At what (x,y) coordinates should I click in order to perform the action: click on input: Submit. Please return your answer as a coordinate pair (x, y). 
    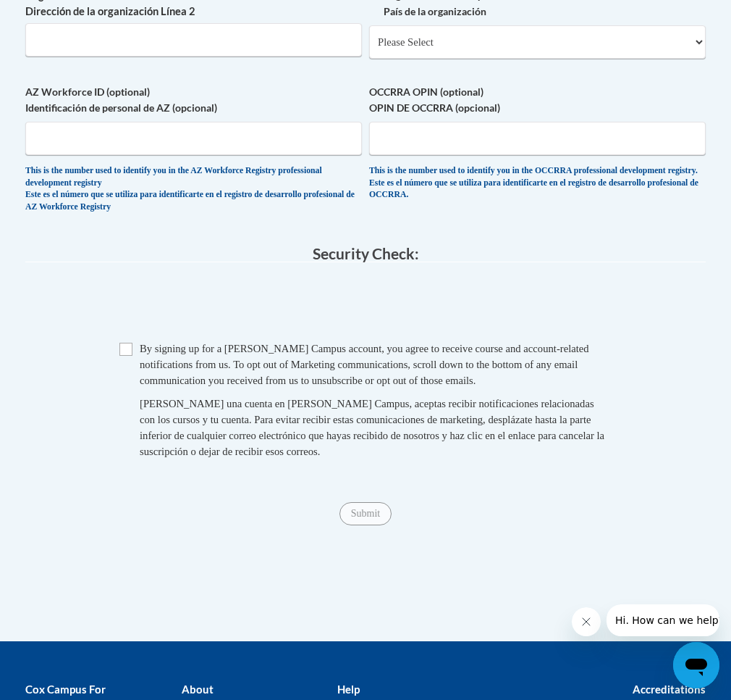
    Looking at the image, I should click on (366, 514).